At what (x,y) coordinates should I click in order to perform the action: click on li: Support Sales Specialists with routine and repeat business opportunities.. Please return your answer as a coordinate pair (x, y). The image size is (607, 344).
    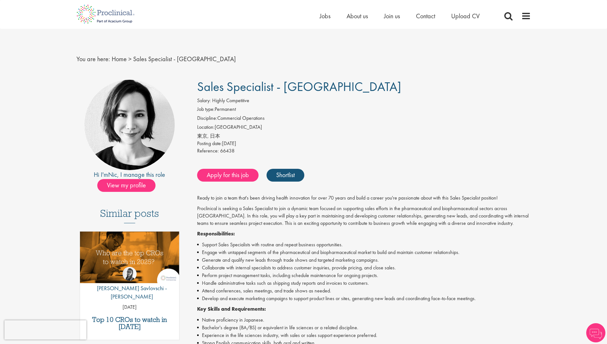
    Looking at the image, I should click on (364, 245).